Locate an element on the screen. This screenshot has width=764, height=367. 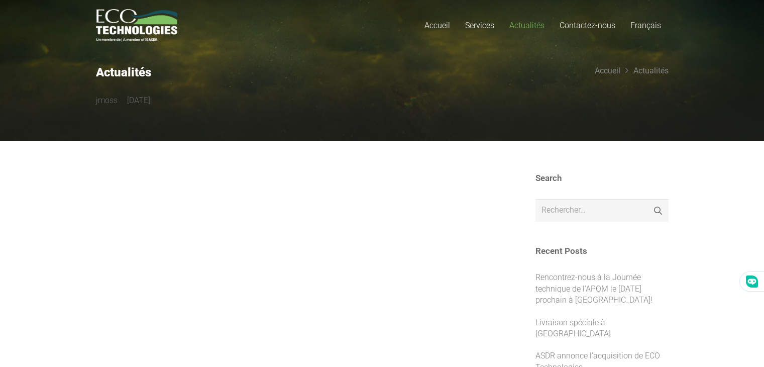
h3: Recent Posts is located at coordinates (602, 251).